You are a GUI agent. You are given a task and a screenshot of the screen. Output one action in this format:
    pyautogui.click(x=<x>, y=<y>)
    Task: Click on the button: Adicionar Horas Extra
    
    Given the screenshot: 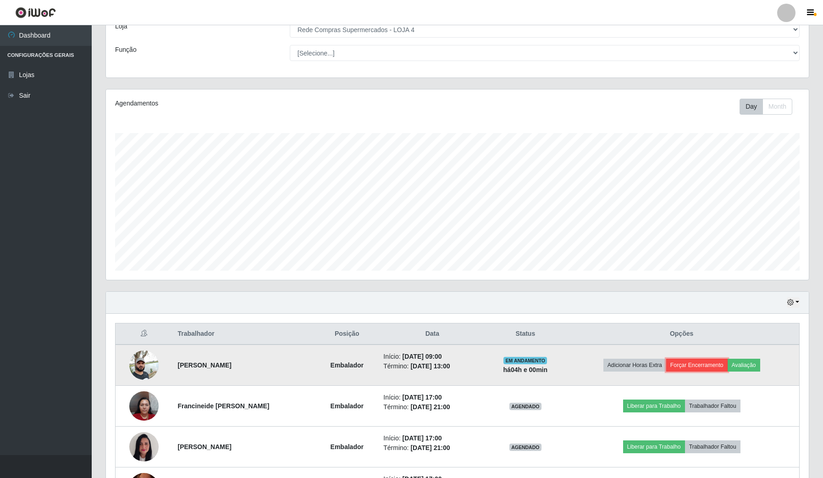 What is the action you would take?
    pyautogui.click(x=635, y=365)
    